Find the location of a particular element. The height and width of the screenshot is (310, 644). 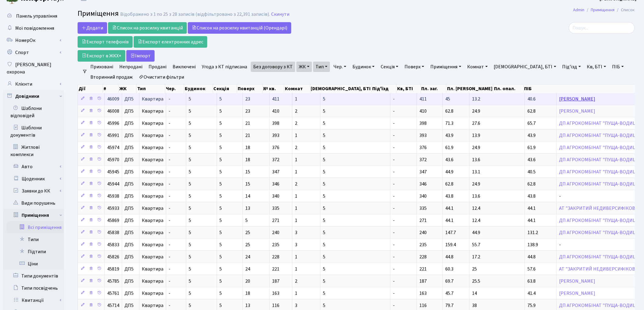

span: 147.7 is located at coordinates (450, 233).